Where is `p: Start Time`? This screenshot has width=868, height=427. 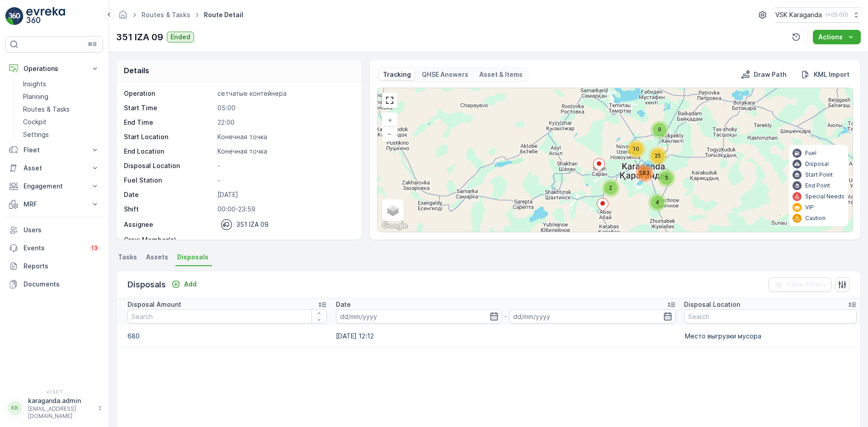 p: Start Time is located at coordinates (169, 108).